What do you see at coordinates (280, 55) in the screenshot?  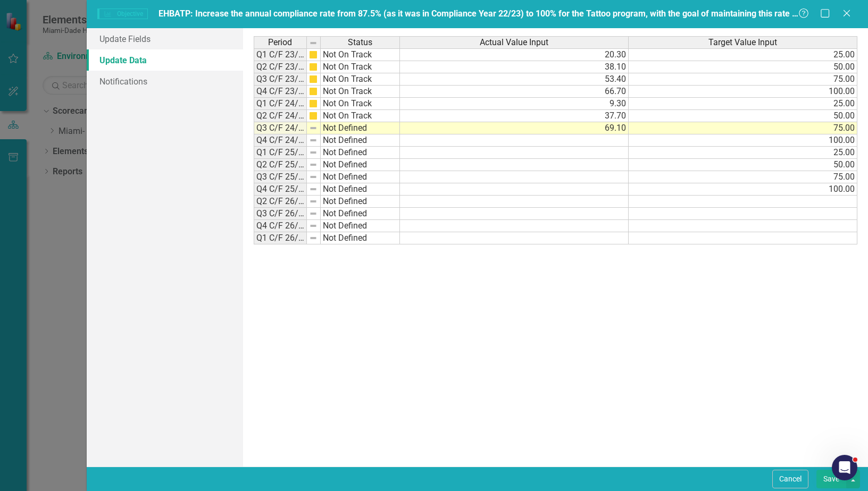 I see `td: Q1 C/F 23/24` at bounding box center [280, 55].